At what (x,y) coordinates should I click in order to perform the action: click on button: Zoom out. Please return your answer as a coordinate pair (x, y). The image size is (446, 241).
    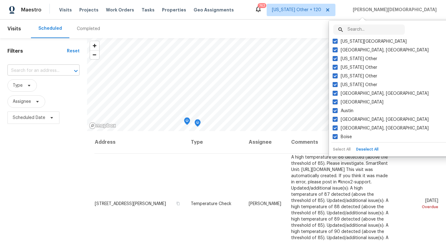
    Looking at the image, I should click on (94, 54).